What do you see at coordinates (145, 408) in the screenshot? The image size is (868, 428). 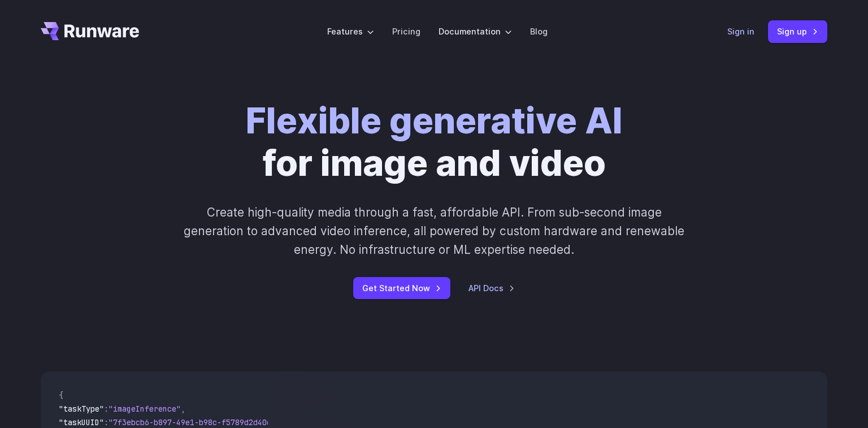 I see `span: "imageInference"` at bounding box center [145, 408].